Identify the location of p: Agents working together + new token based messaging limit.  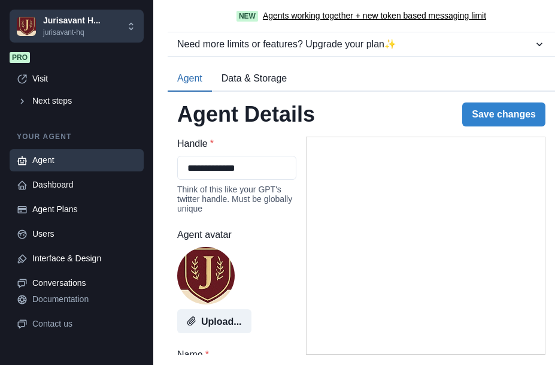
(374, 16).